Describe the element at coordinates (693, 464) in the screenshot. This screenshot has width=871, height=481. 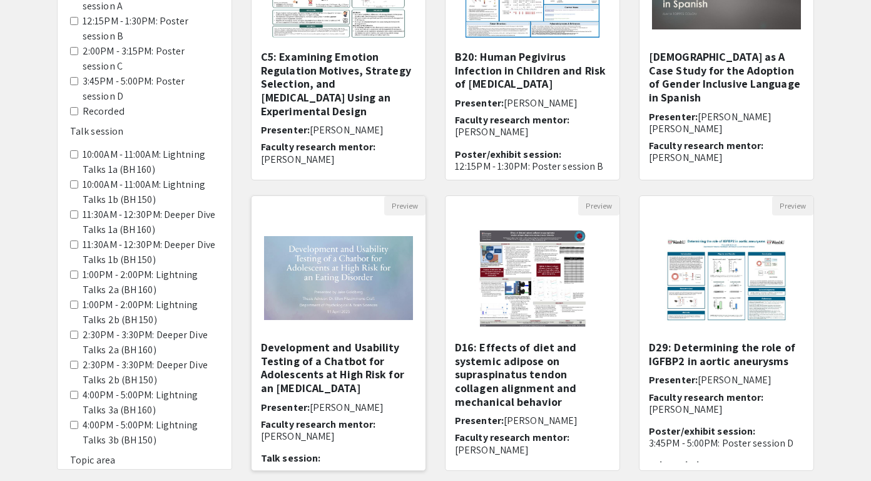
I see `span: Acknowledgments:` at that location.